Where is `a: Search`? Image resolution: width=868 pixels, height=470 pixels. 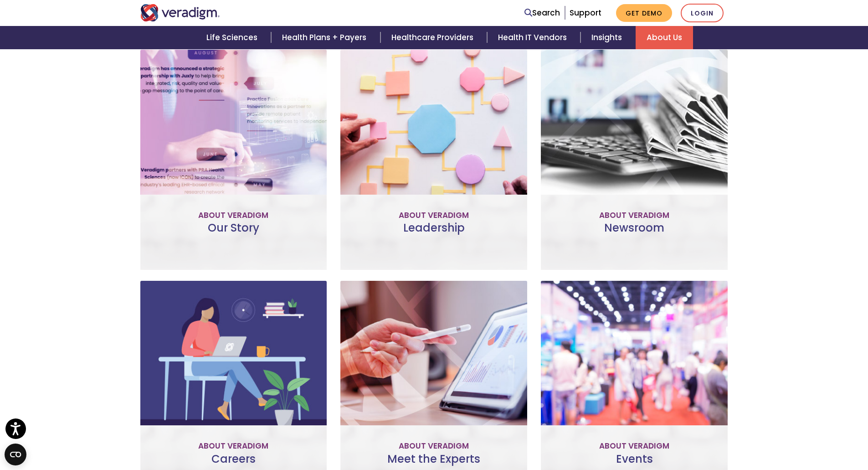
a: Search is located at coordinates (542, 13).